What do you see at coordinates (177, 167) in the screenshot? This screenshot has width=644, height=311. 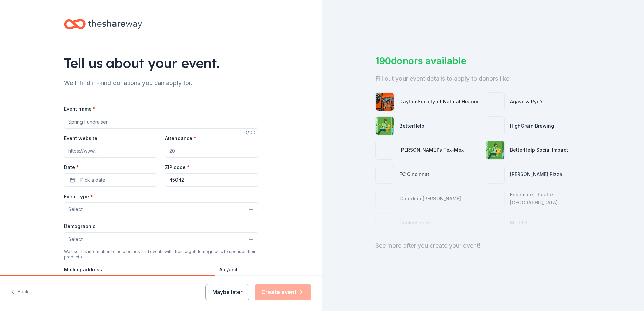 I see `label: ZIP code` at bounding box center [177, 167].